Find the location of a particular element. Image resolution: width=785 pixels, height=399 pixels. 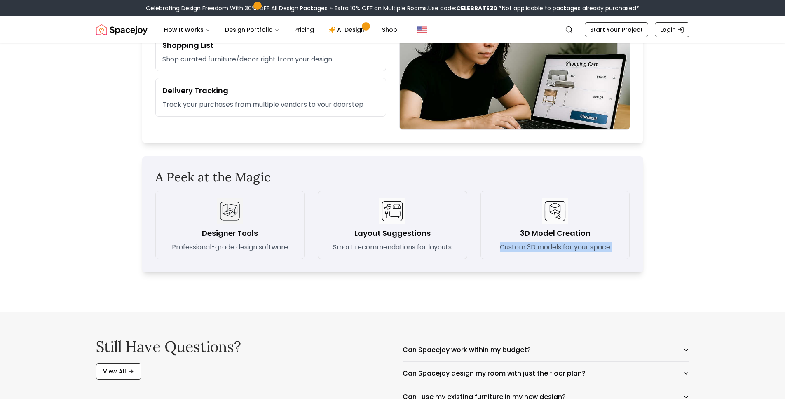

a: View All is located at coordinates (119, 371).